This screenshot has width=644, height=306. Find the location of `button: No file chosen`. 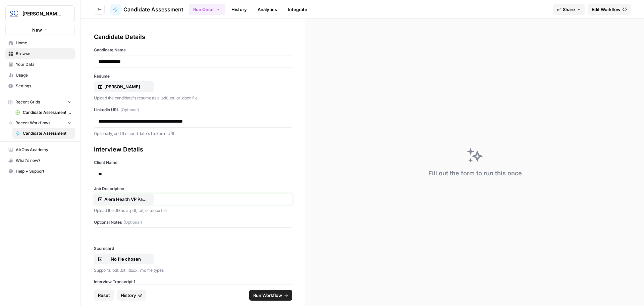

button: No file chosen is located at coordinates (124, 259).